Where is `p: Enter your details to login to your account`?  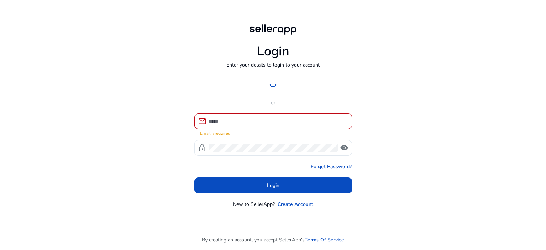 p: Enter your details to login to your account is located at coordinates (273, 65).